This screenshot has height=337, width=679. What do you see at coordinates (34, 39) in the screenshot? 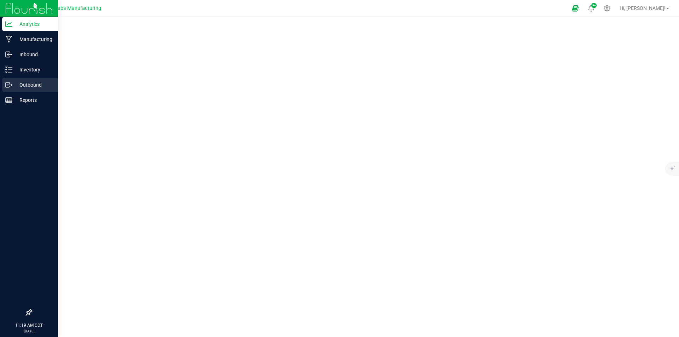
I see `p: Manufacturing` at bounding box center [34, 39].